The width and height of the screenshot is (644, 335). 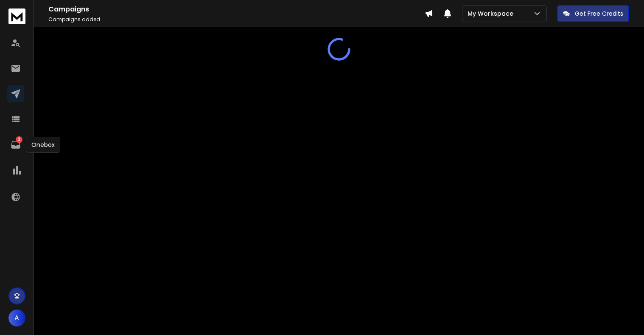 I want to click on button: Get Free Credits, so click(x=593, y=14).